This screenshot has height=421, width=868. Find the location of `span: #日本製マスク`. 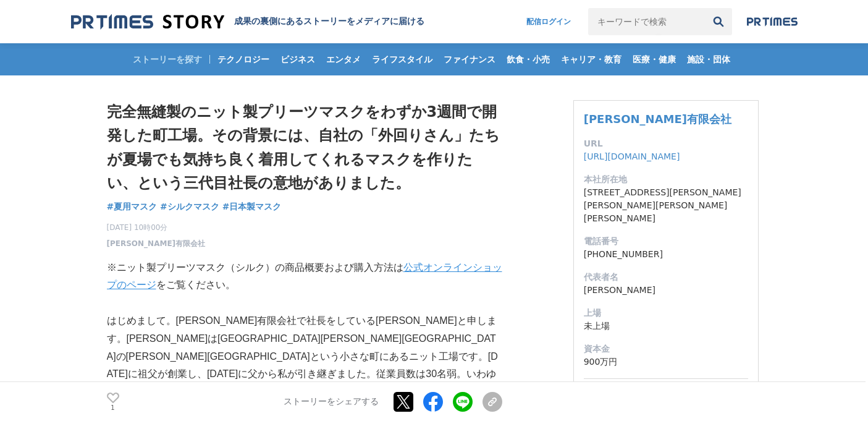

span: #日本製マスク is located at coordinates (252, 206).